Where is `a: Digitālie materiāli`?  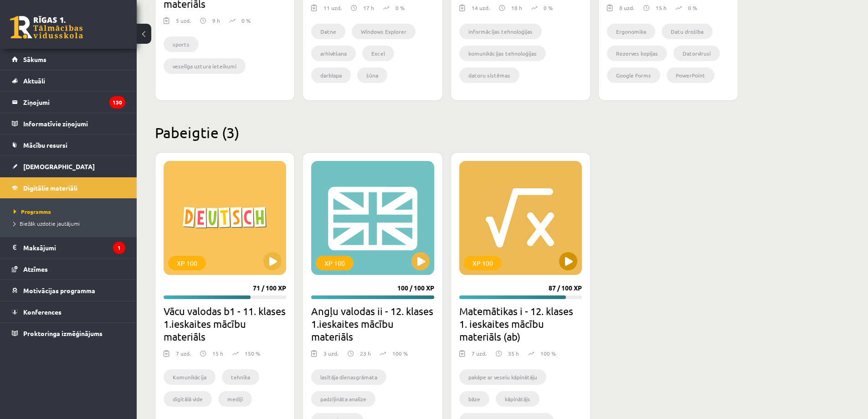
a: Digitālie materiāli is located at coordinates (68, 188).